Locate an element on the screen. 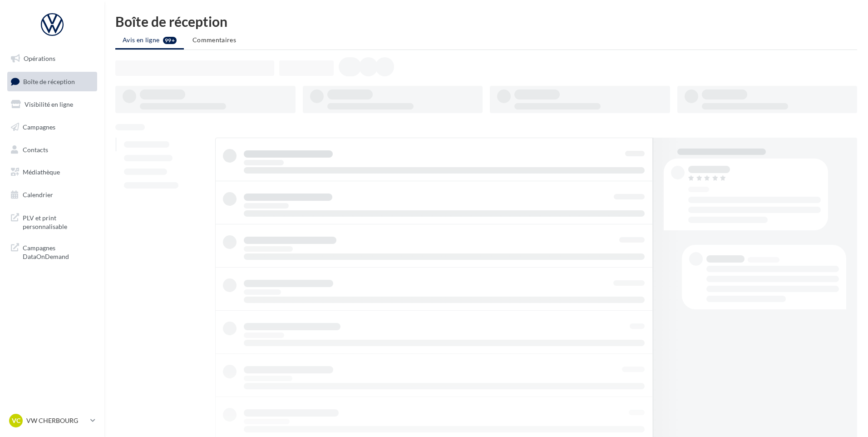 This screenshot has height=437, width=868. a: VC VW CHERBOURG is located at coordinates (52, 420).